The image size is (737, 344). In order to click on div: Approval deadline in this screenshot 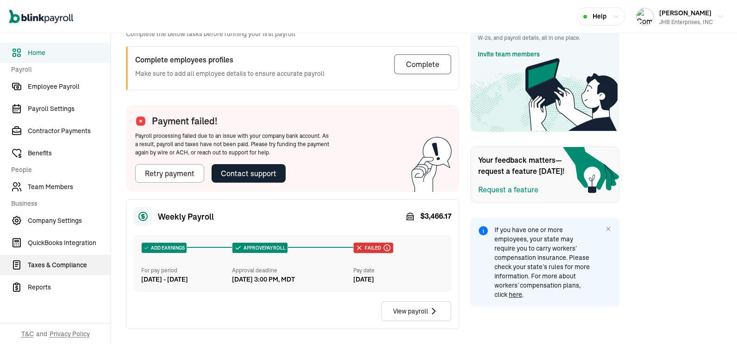, I will do `click(291, 271)`.